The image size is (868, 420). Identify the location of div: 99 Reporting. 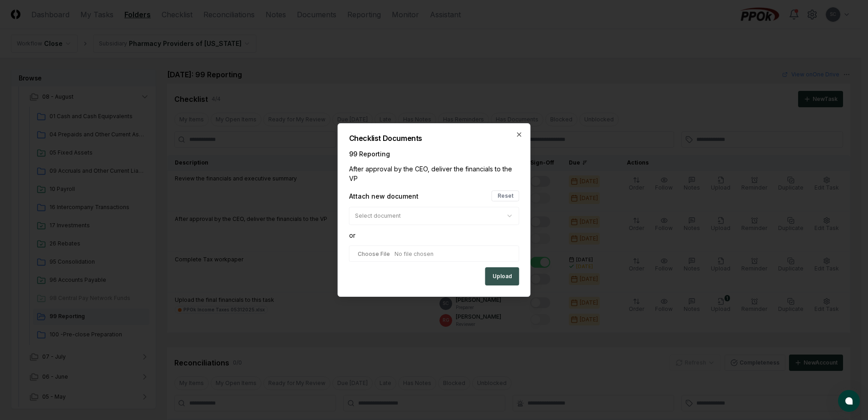
(434, 153).